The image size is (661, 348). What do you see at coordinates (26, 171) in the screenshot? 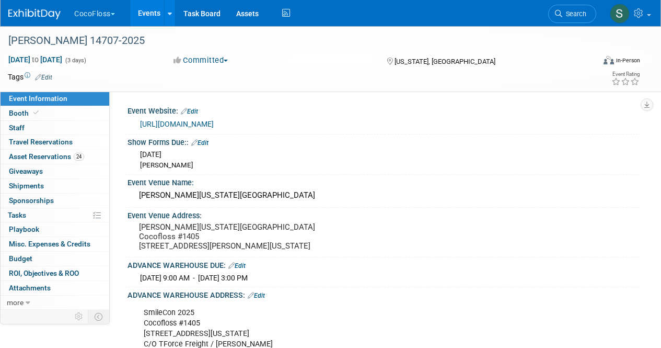
I see `span: Giveaways` at bounding box center [26, 171].